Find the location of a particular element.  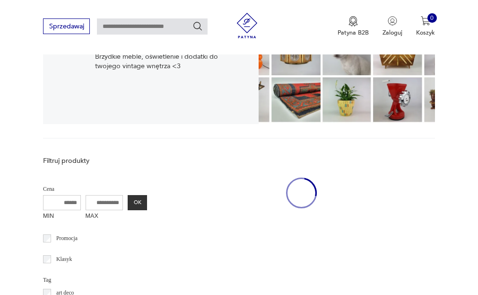

button: 0Koszyk is located at coordinates (426, 27).